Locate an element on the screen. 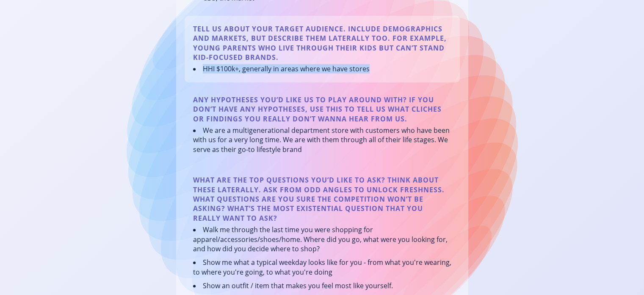  li: Show an outfit / item that makes you feel most like yourself. is located at coordinates (323, 285).